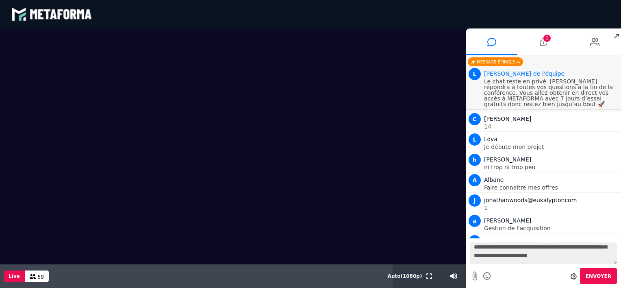 The image size is (621, 288). What do you see at coordinates (552, 228) in the screenshot?
I see `p: Gestion de l'acquisition` at bounding box center [552, 228].